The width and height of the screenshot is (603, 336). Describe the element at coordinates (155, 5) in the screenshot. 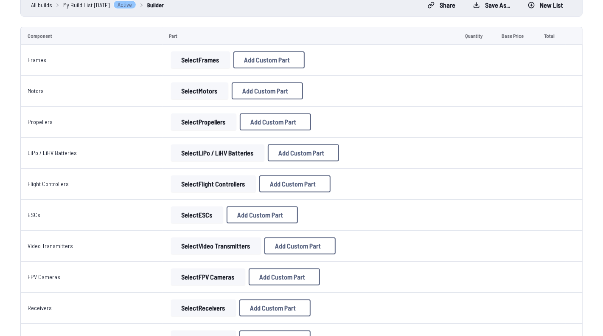

I see `a: Builder` at that location.